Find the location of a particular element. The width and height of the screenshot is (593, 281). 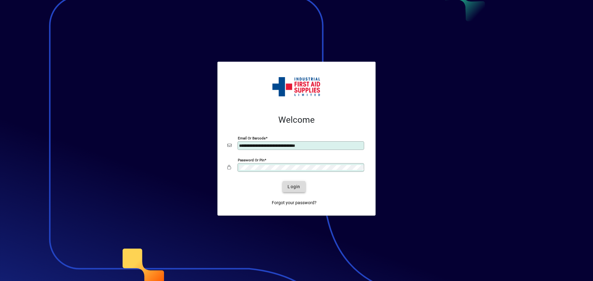

mat-label: Password or Pin is located at coordinates (251, 160).